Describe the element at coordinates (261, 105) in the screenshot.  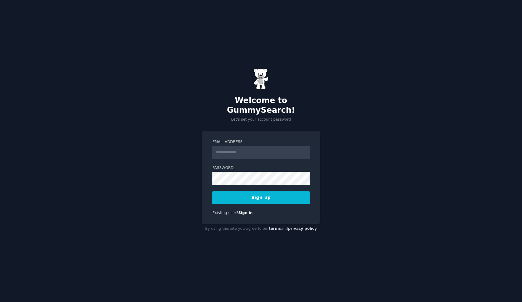
I see `h2: Welcome to GummySearch!` at that location.